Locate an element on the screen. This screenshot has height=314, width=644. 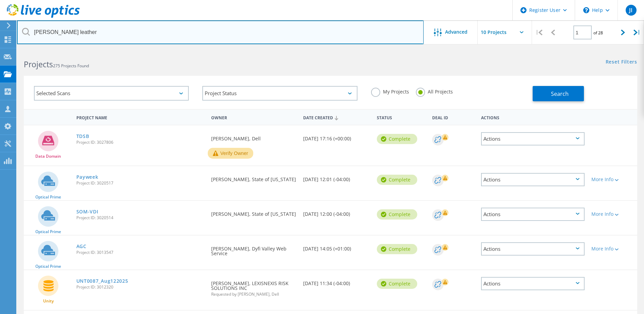
b: Projects is located at coordinates (38, 64).